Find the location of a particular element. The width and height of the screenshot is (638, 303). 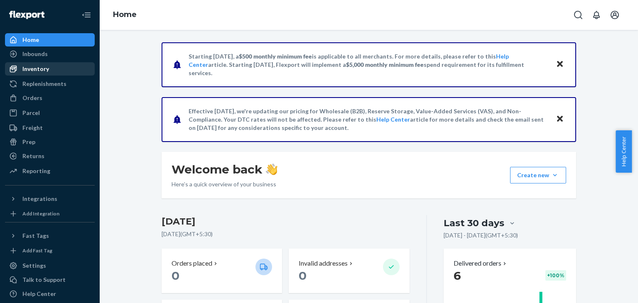

p: Delivered orders is located at coordinates (481, 263).